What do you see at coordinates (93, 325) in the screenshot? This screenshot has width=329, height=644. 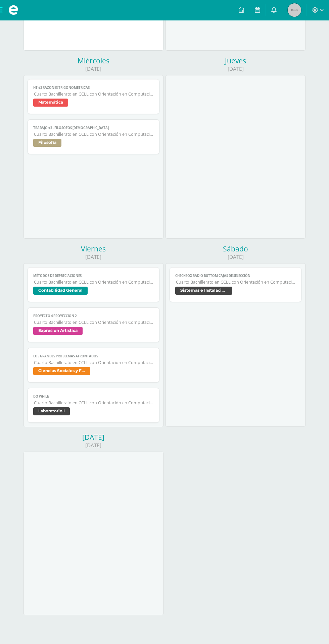 I see `a: PROYECTO 4 PROYECCION 2Cuarto Bachillerato en CCLL con Orientación en ComputaciónExpresión Artística` at bounding box center [93, 325].